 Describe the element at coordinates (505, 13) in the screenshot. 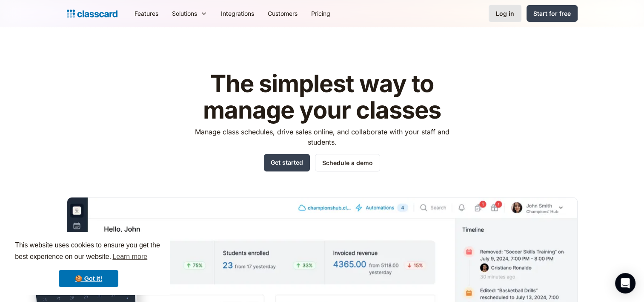

I see `a: Log in` at that location.